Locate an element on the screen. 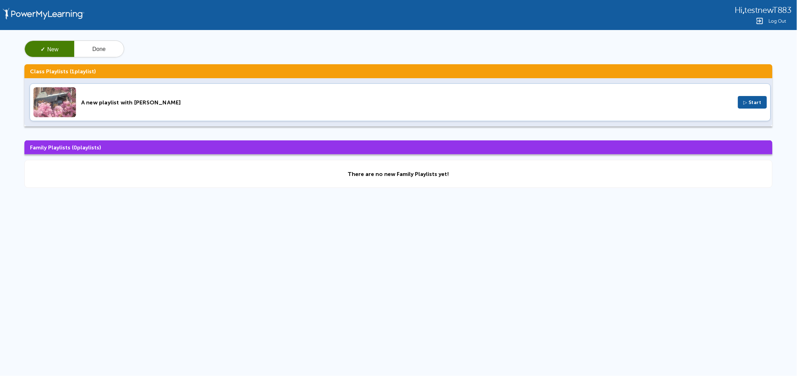 Image resolution: width=797 pixels, height=376 pixels. h3: Class Playlists ( playlist) is located at coordinates (399, 71).